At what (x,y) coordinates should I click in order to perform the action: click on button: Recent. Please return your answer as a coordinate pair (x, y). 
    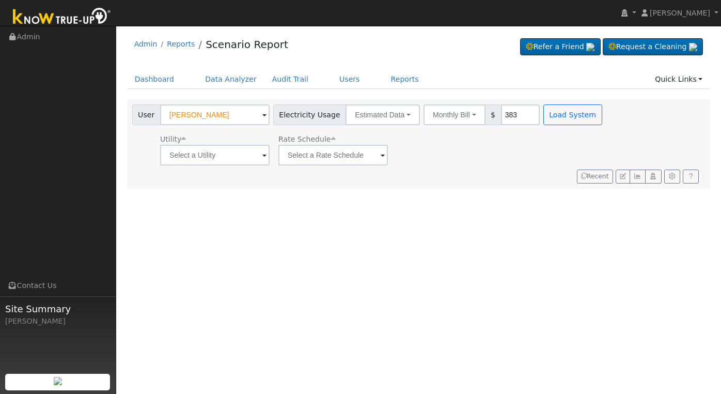
    Looking at the image, I should click on (595, 177).